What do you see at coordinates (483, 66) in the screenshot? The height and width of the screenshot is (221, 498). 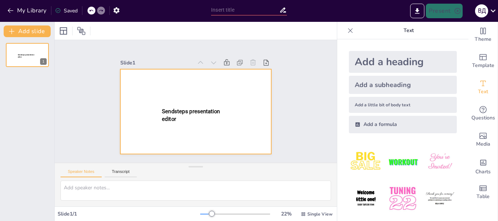 I see `span: Template` at bounding box center [483, 66].